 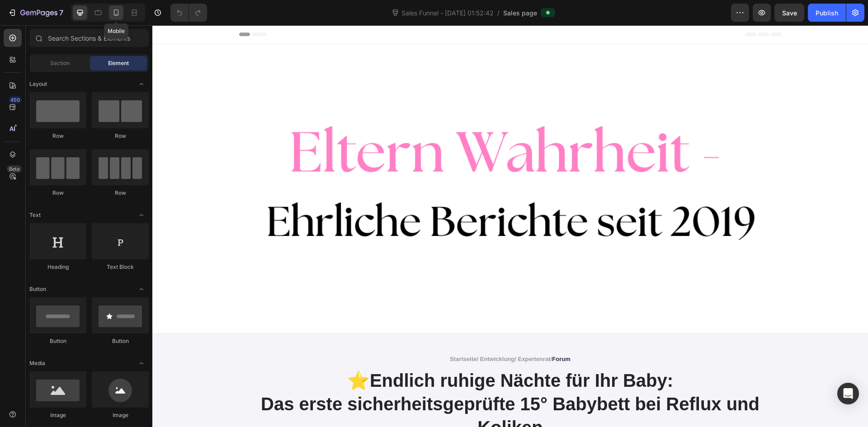 What do you see at coordinates (409, 333) in the screenshot?
I see `strong: Forum` at bounding box center [409, 333].